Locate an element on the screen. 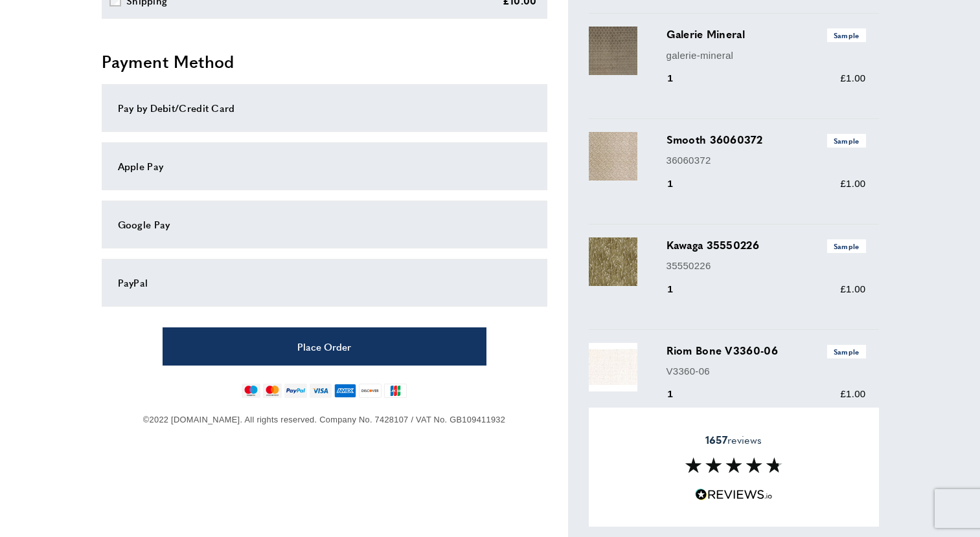 The image size is (980, 537). p: V3360-06 is located at coordinates (766, 372).